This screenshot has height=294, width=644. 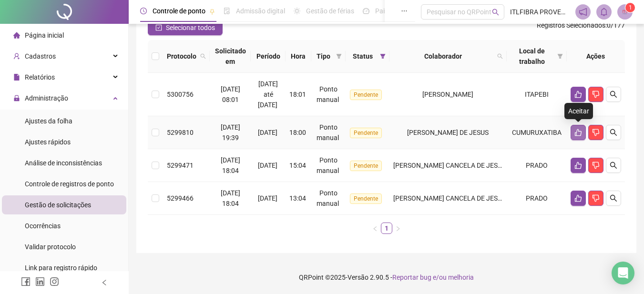 I want to click on span: 13:04, so click(x=298, y=198).